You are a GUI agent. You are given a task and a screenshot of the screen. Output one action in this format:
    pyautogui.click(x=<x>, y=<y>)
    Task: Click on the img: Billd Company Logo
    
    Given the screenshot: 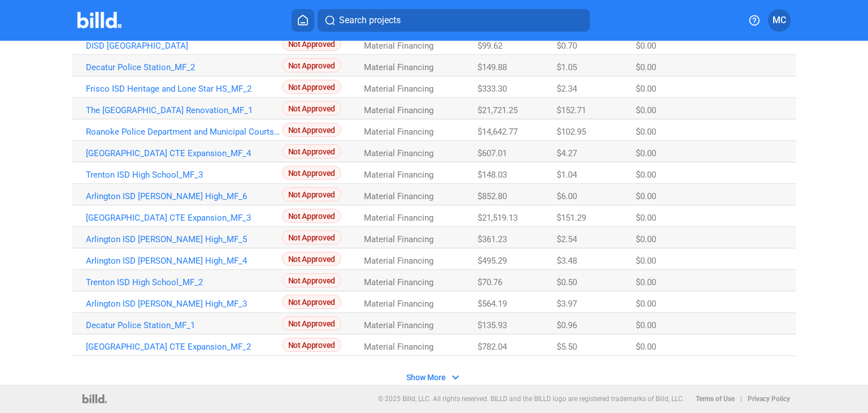 What is the action you would take?
    pyautogui.click(x=100, y=20)
    